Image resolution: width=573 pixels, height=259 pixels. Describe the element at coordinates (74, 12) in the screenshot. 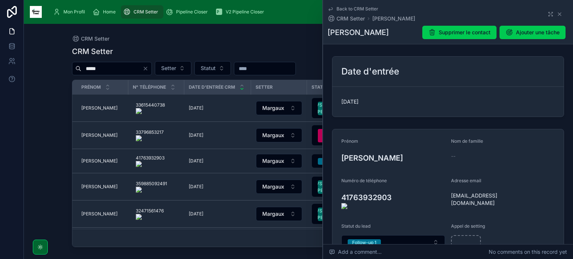

I see `span: Mon Profil` at that location.